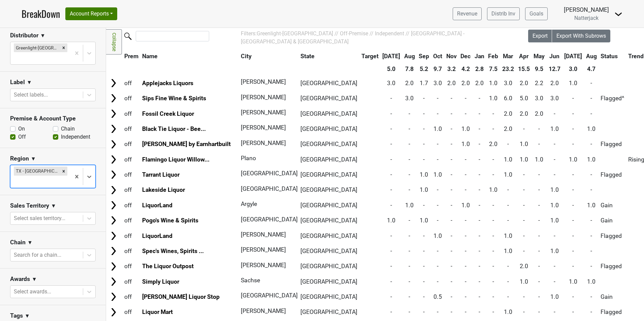 The image size is (644, 321). Describe the element at coordinates (22, 137) in the screenshot. I see `label: Off` at that location.